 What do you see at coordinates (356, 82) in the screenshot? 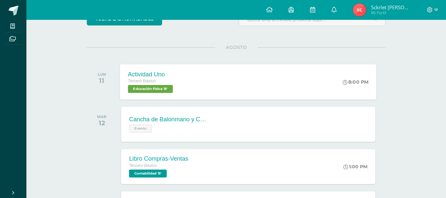
I see `div: 8:00 PM` at bounding box center [356, 82].